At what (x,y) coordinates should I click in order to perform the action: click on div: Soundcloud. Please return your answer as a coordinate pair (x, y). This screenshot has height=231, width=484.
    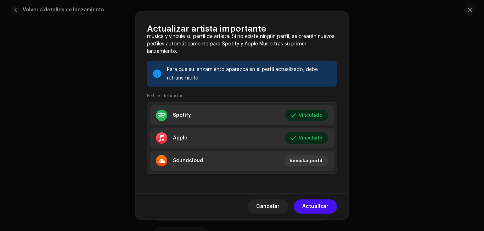
    Looking at the image, I should click on (188, 160).